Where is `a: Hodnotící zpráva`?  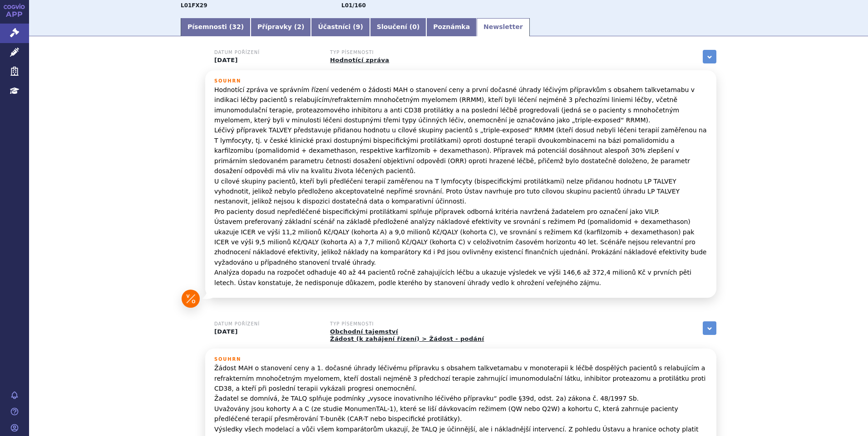
a: Hodnotící zpráva is located at coordinates (360, 59).